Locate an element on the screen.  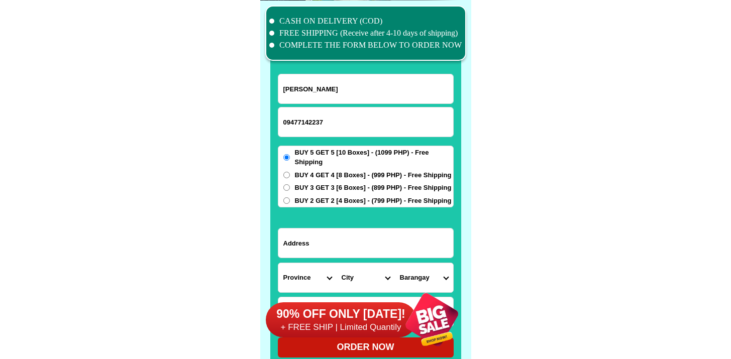
input: BUY 3 GET 3 [6 Boxes] - (899 PHP) - Free Shipping is located at coordinates (287, 188).